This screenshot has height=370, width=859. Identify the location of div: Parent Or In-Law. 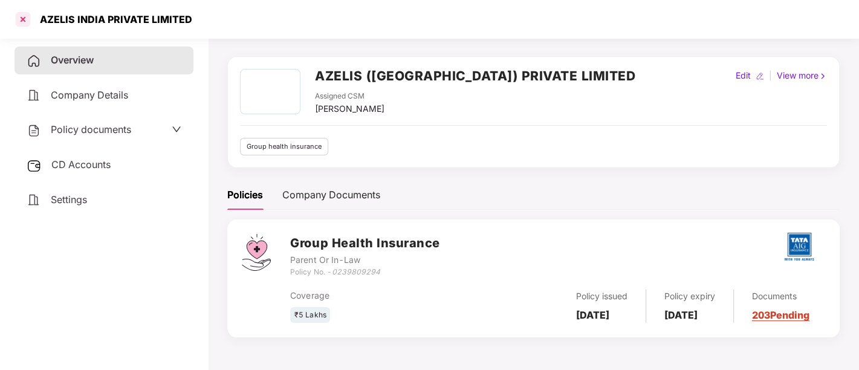
(365, 260).